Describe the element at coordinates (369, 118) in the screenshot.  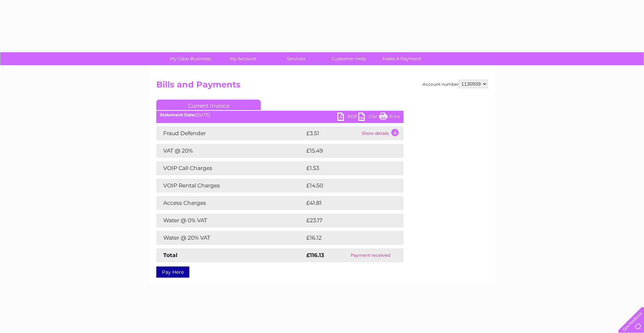
I see `a: CSV` at that location.